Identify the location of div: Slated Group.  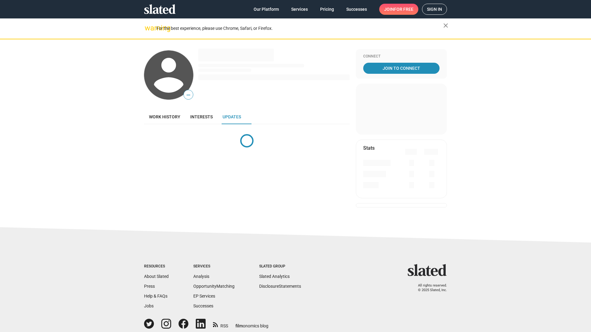
(280, 267).